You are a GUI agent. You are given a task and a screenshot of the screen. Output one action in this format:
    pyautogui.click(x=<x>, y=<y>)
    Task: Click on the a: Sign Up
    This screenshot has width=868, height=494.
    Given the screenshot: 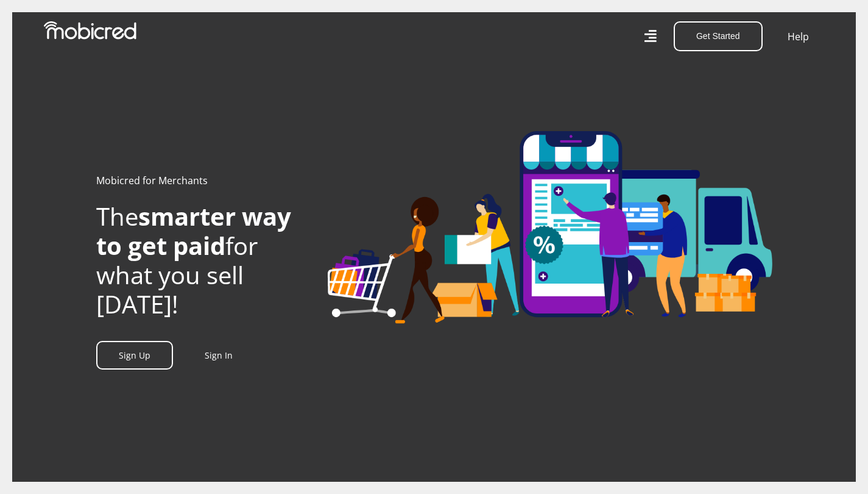 What is the action you would take?
    pyautogui.click(x=134, y=355)
    